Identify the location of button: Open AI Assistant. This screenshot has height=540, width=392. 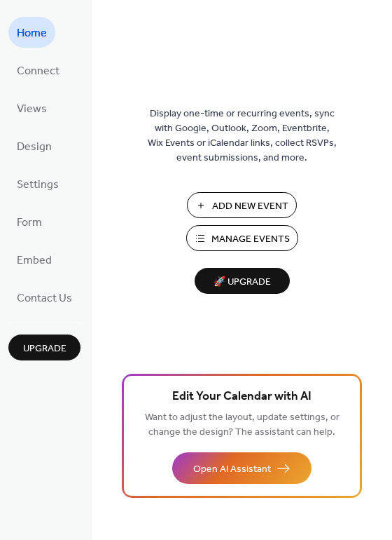
(242, 468).